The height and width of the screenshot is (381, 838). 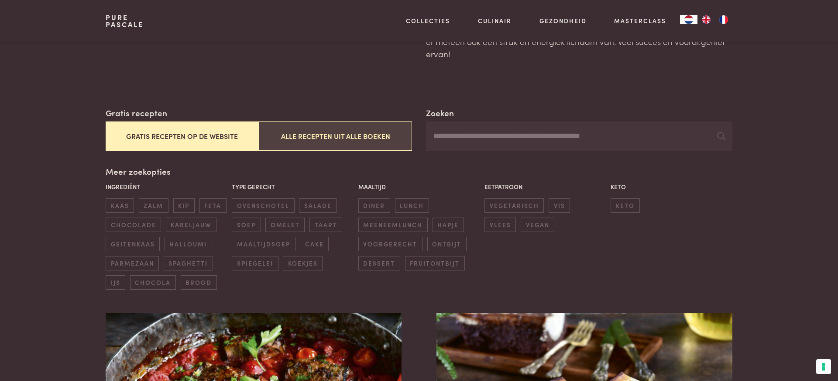 I want to click on span: diner, so click(x=374, y=205).